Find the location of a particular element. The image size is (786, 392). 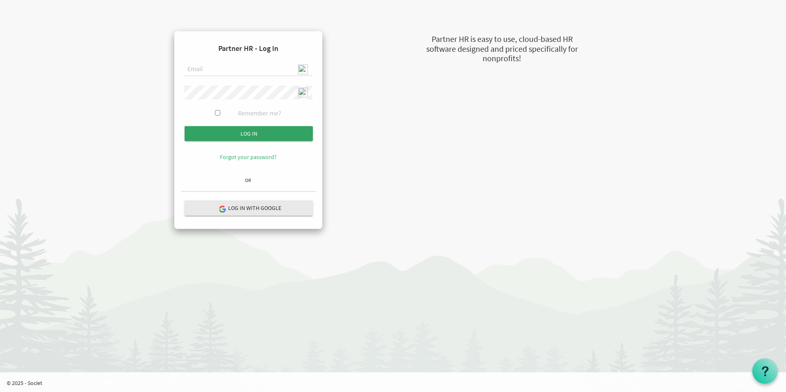

a: Forgot your password? is located at coordinates (248, 157).